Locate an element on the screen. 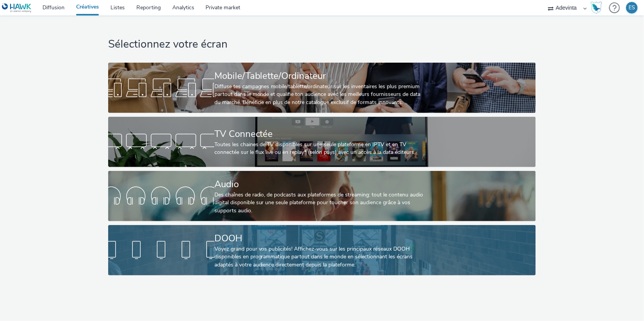  a: DOOHVoyez grand pour vos publicités! Affichez-vous sur les principaux réseaux DOOH disponibles en... is located at coordinates (322, 250).